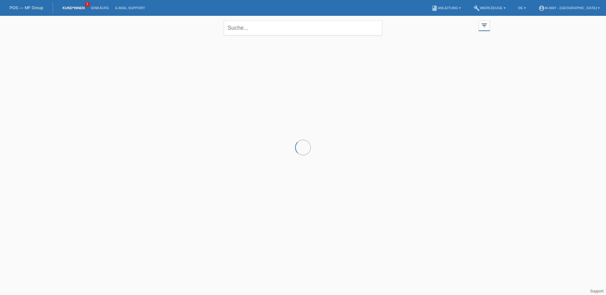 Image resolution: width=606 pixels, height=295 pixels. Describe the element at coordinates (522, 8) in the screenshot. I see `a: DE ▾` at that location.